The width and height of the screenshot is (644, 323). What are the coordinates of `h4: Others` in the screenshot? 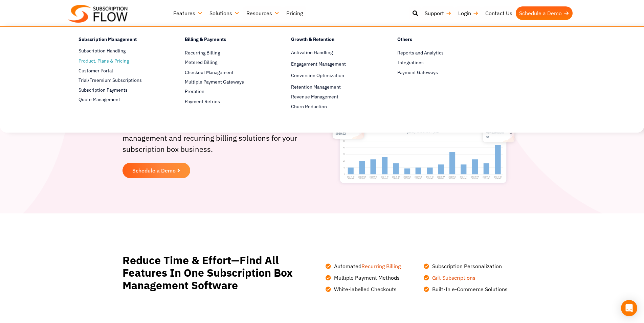 It's located at (439, 40).